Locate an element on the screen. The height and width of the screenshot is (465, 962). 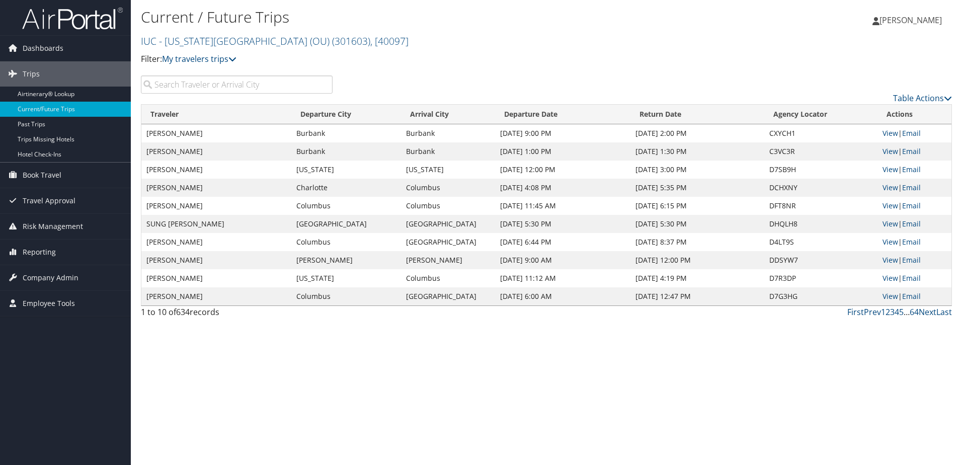
span: , [ 40097 ] is located at coordinates (390, 41).